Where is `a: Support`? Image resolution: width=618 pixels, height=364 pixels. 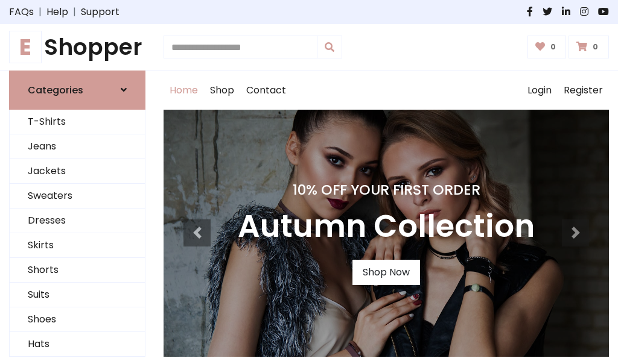 a: Support is located at coordinates (100, 12).